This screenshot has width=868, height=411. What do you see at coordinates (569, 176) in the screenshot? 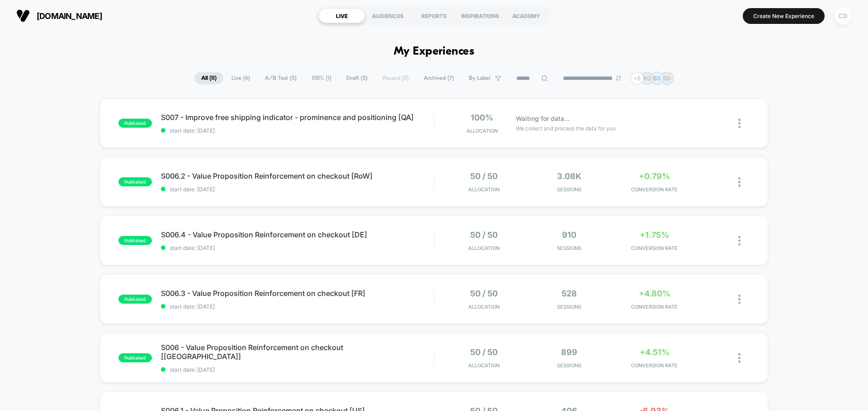
I see `span: 3.08k` at bounding box center [569, 176].